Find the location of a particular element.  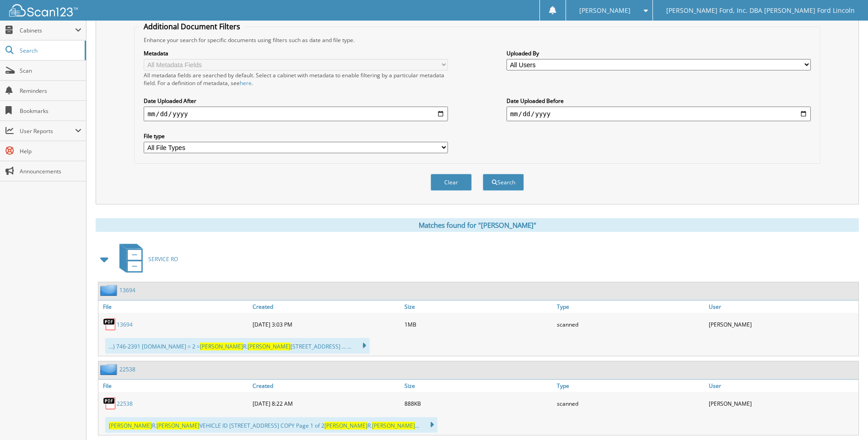

label: Date Uploaded After is located at coordinates (296, 101).